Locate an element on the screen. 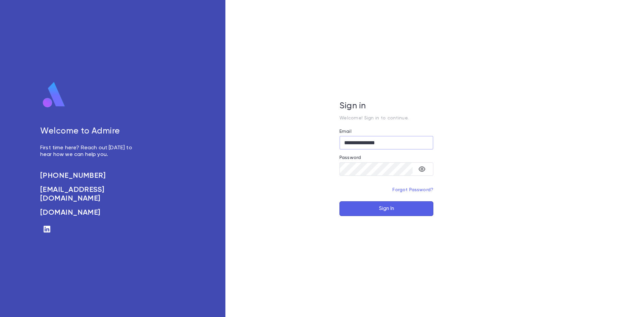 The height and width of the screenshot is (317, 644). img: logo is located at coordinates (54, 95).